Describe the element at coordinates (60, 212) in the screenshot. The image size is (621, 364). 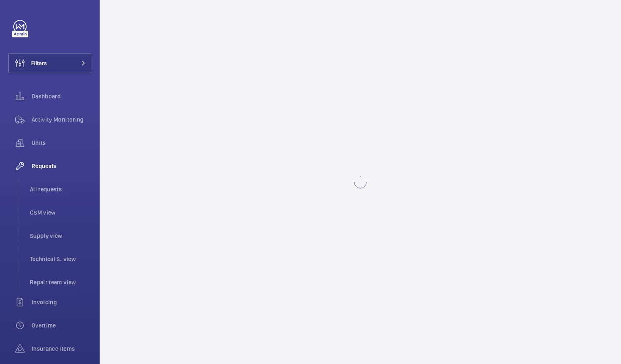
I see `span: CSM view` at that location.